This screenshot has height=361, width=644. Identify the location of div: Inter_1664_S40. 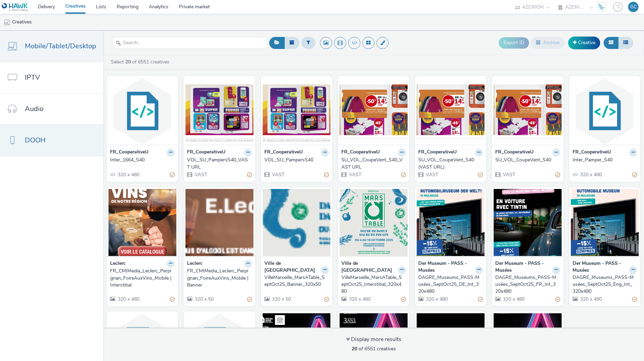
(141, 160).